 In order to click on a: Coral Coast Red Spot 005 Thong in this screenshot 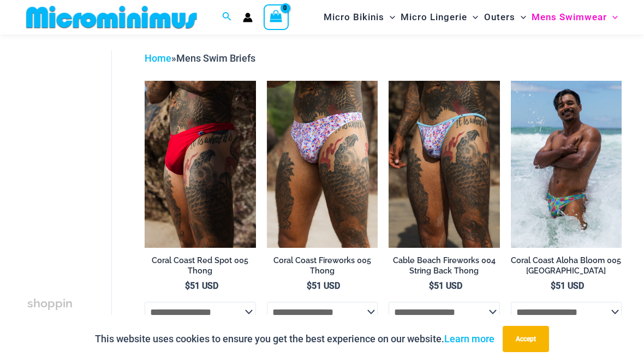, I will do `click(201, 268)`.